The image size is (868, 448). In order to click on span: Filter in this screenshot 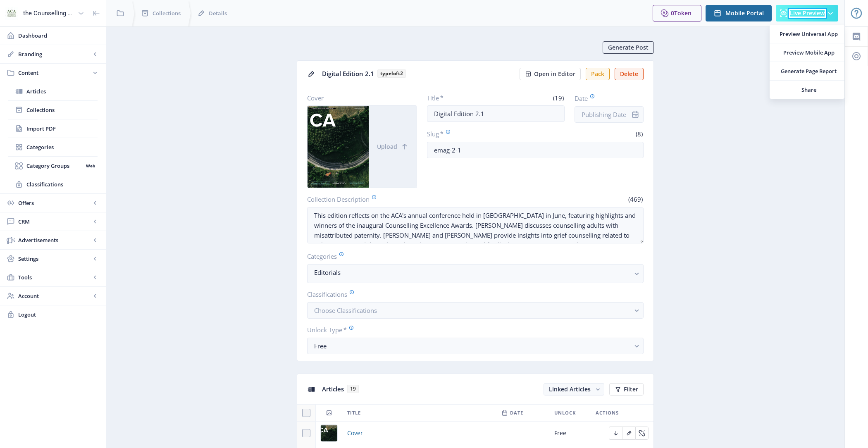, I will do `click(631, 389)`.